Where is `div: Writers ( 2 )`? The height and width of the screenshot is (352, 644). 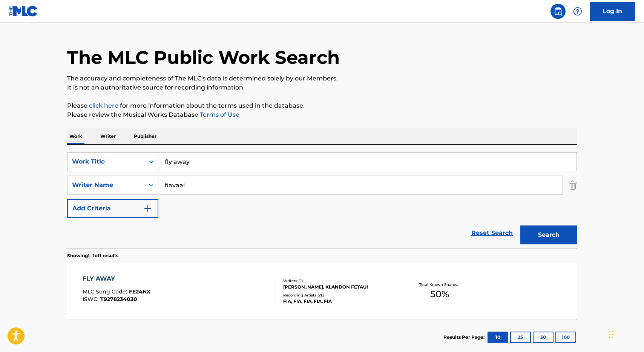
div: Writers ( 2 ) is located at coordinates (340, 280).